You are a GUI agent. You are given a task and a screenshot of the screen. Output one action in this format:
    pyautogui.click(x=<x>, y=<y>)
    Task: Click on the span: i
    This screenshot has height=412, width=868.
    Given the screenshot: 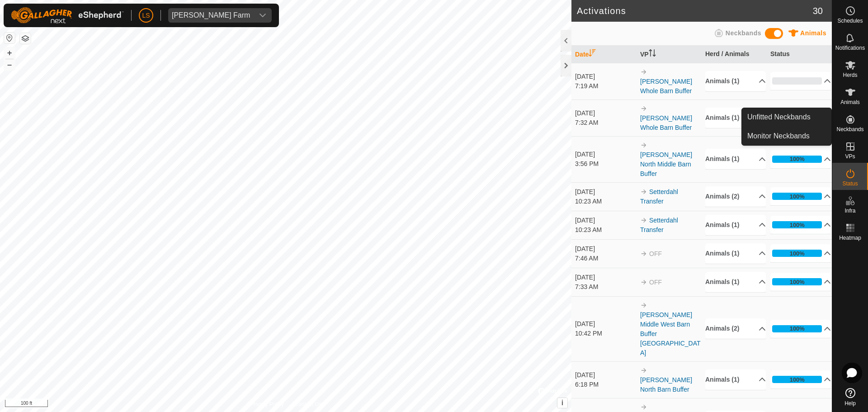 What is the action you would take?
    pyautogui.click(x=563, y=403)
    